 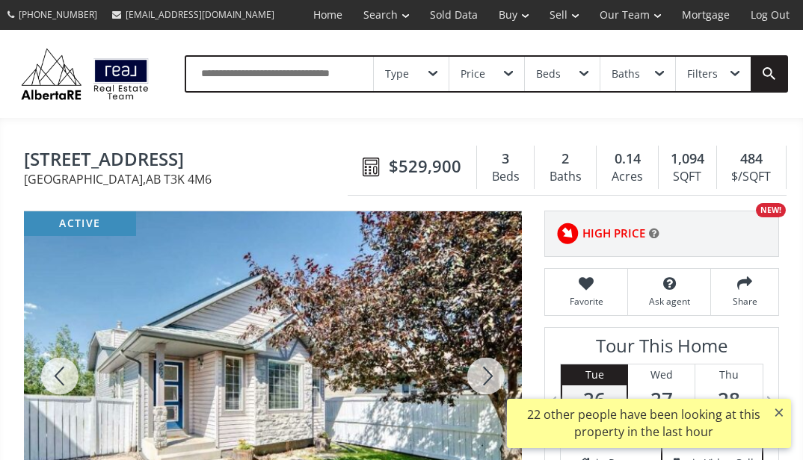 What do you see at coordinates (594, 400) in the screenshot?
I see `span: 26` at bounding box center [594, 400].